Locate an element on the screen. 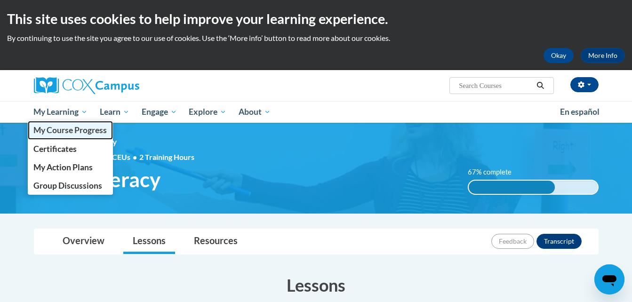  p: By continuing to use the site you agree to our use of cookies. Use the ‘More info’ button to read... is located at coordinates (316, 38).